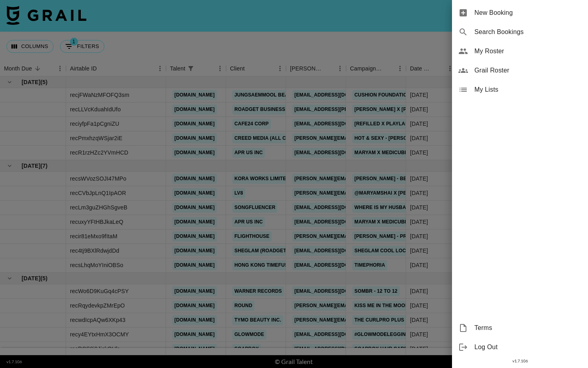 The height and width of the screenshot is (368, 588). I want to click on div: Terms, so click(520, 328).